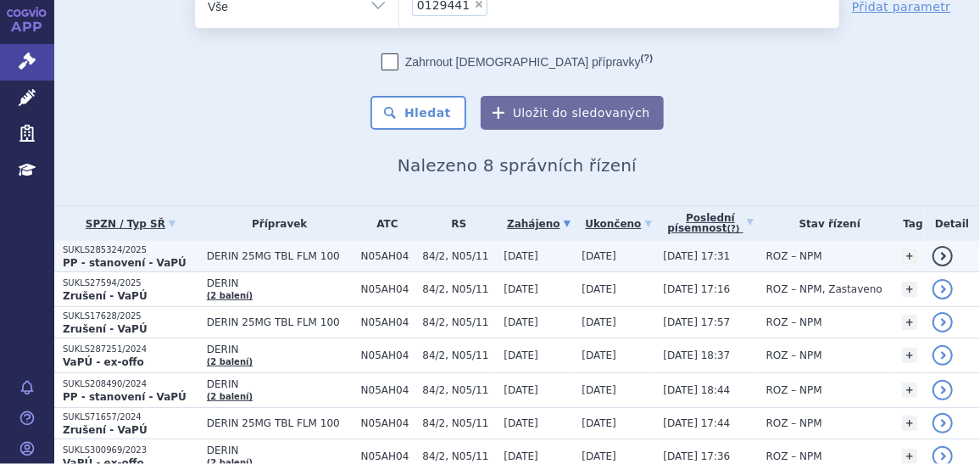 The width and height of the screenshot is (980, 464). I want to click on th: ATC, so click(383, 224).